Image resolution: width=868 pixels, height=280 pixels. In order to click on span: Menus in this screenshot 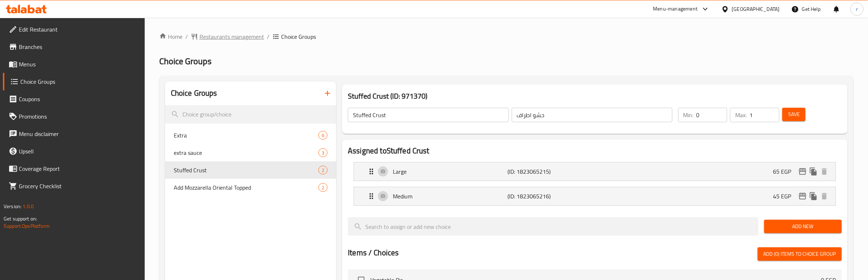, I will do `click(79, 64)`.